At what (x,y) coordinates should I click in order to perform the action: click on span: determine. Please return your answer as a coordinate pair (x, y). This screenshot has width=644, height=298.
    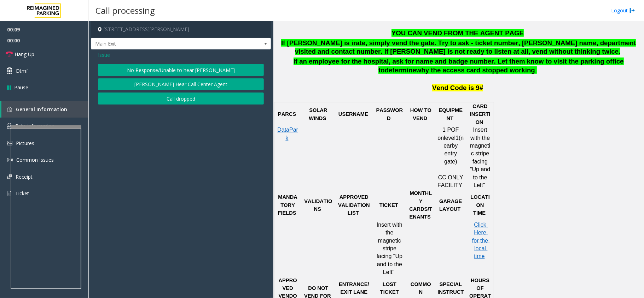
    Looking at the image, I should click on (401, 70).